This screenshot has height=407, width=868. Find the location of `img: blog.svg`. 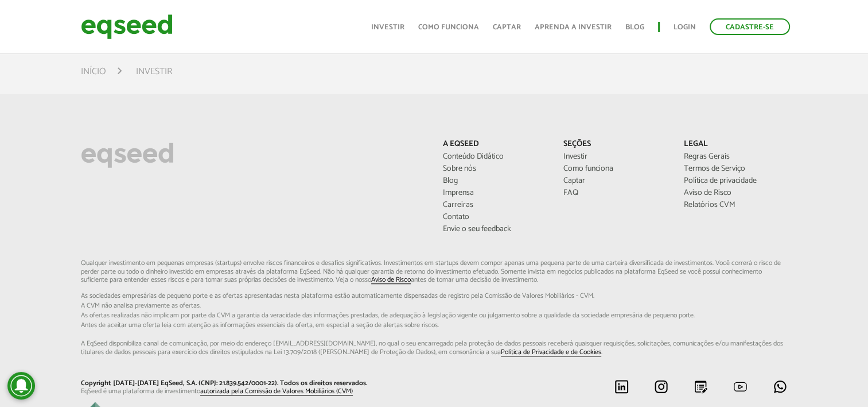

img: blog.svg is located at coordinates (701, 386).